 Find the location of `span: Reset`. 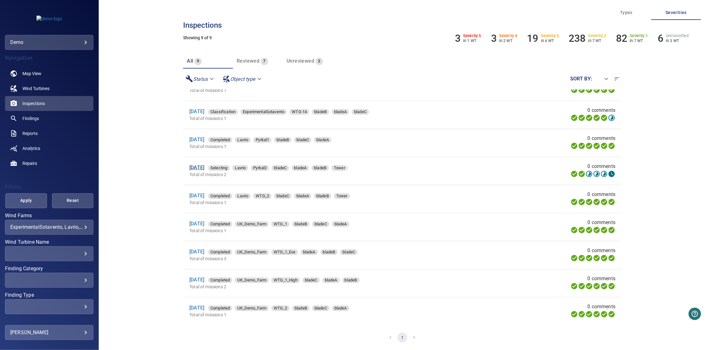

span: Reset is located at coordinates (73, 200).